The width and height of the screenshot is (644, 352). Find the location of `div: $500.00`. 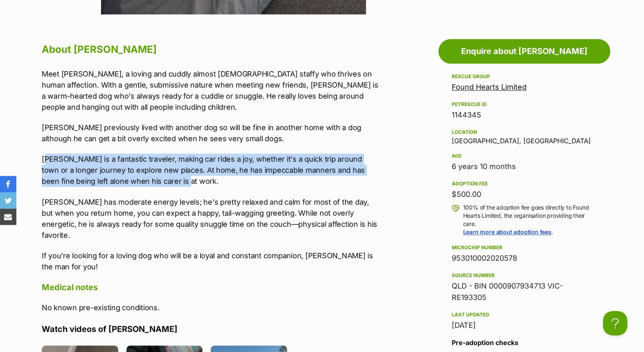

div: $500.00 is located at coordinates (525, 194).